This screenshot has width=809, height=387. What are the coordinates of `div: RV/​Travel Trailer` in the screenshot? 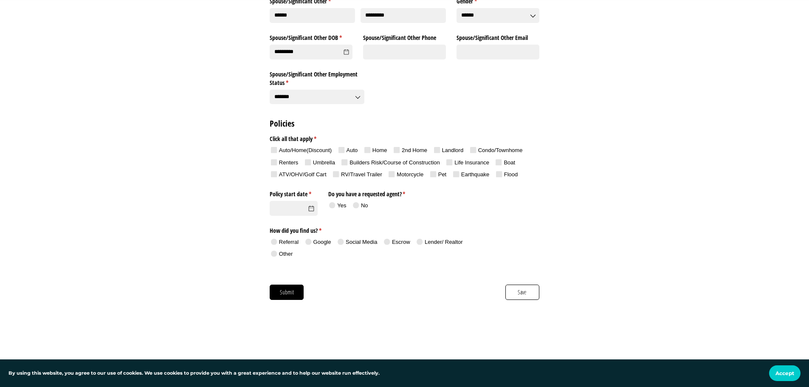 It's located at (361, 174).